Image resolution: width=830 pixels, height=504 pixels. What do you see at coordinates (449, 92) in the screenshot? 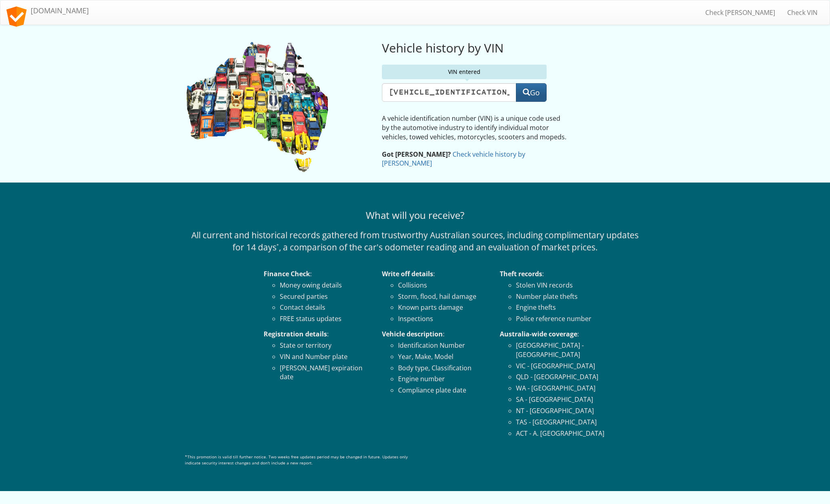
I see `input: VIN` at bounding box center [449, 92].